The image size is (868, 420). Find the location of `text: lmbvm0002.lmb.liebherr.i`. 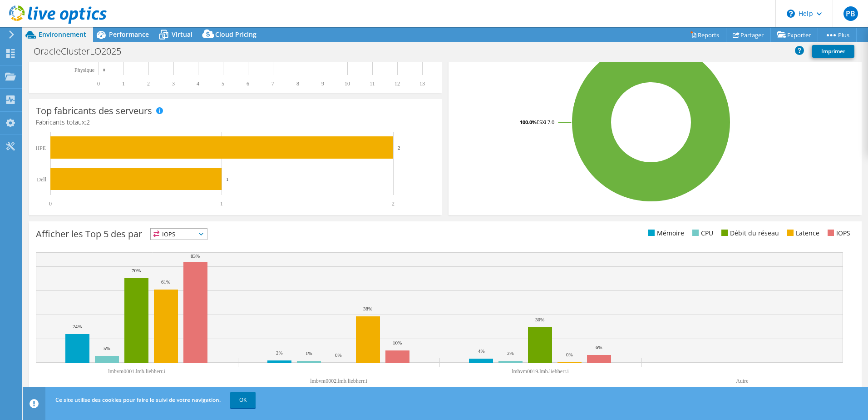

text: lmbvm0002.lmb.liebherr.i is located at coordinates (339, 381).